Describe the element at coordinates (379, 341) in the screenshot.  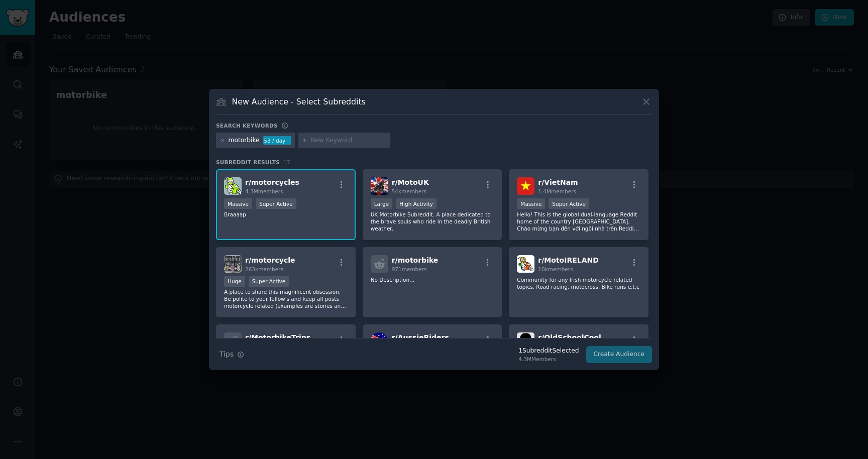
I see `img: AussieRiders` at that location.